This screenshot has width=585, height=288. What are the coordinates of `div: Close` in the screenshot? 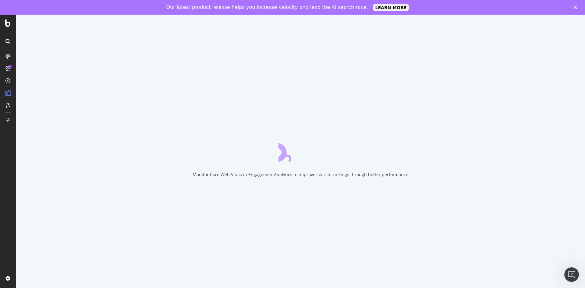 It's located at (576, 7).